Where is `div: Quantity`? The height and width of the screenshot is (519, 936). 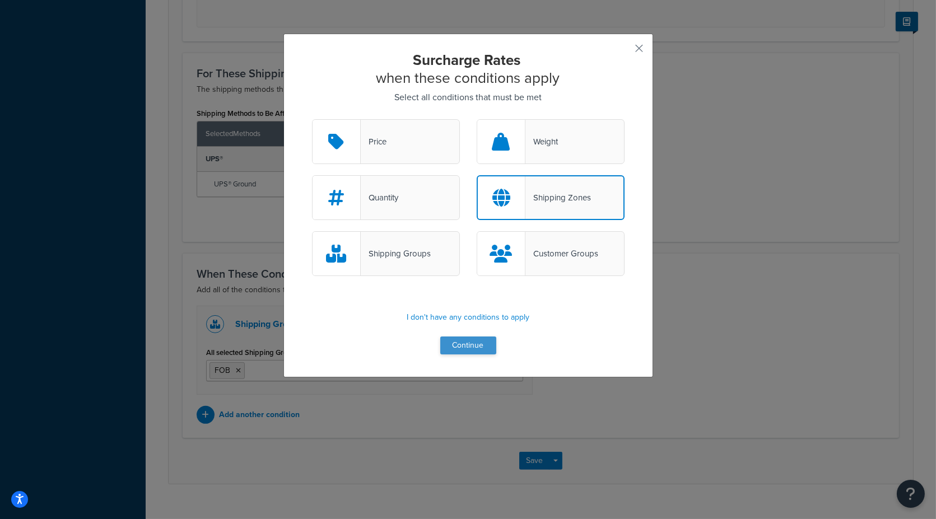
div: Quantity is located at coordinates (379, 198).